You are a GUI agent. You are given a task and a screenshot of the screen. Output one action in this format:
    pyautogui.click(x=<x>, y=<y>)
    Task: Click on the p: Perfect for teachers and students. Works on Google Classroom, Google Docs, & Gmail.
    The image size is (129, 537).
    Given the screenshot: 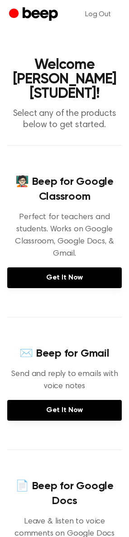 What is the action you would take?
    pyautogui.click(x=64, y=236)
    